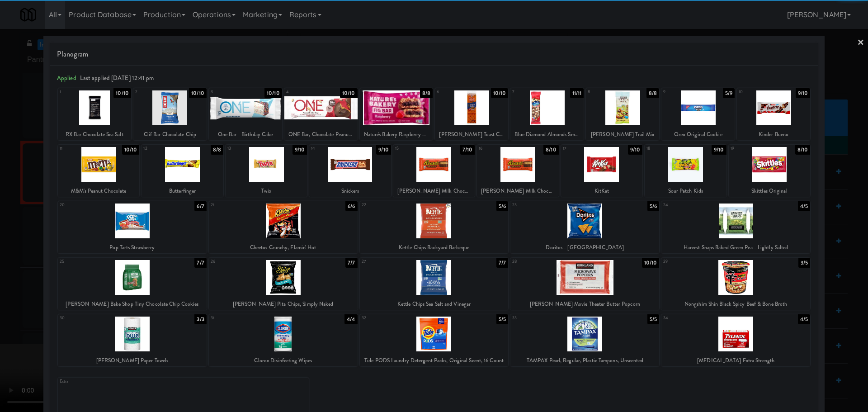 This screenshot has height=412, width=868. Describe the element at coordinates (304, 92) in the screenshot. I see `div: 4` at that location.